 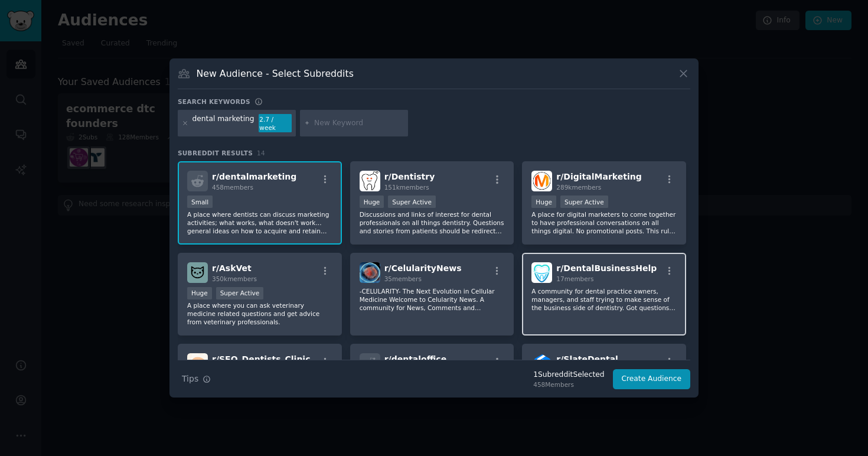 I want to click on img: DigitalMarketing, so click(x=541, y=181).